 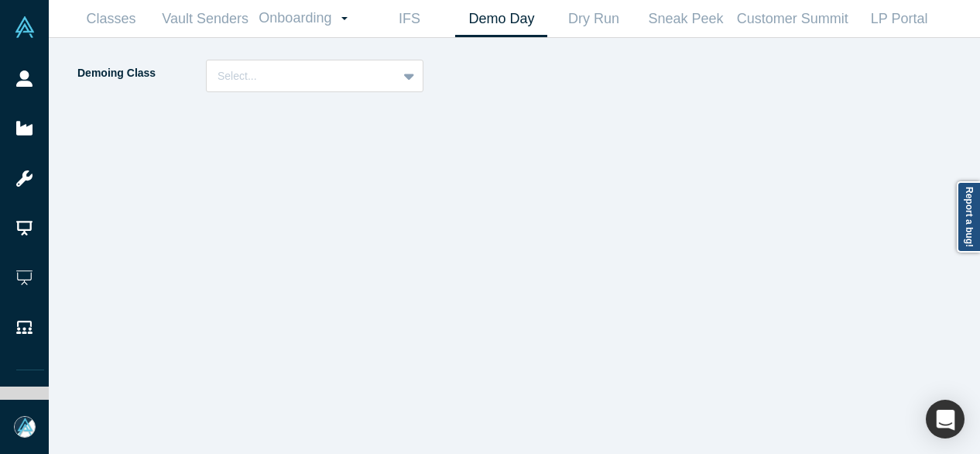 What do you see at coordinates (968, 217) in the screenshot?
I see `a: Report a bug!` at bounding box center [968, 217].